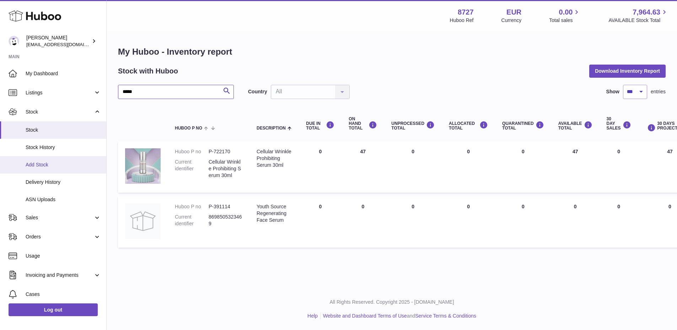 Image resolution: width=677 pixels, height=330 pixels. What do you see at coordinates (53, 310) in the screenshot?
I see `a: Log out` at bounding box center [53, 310].